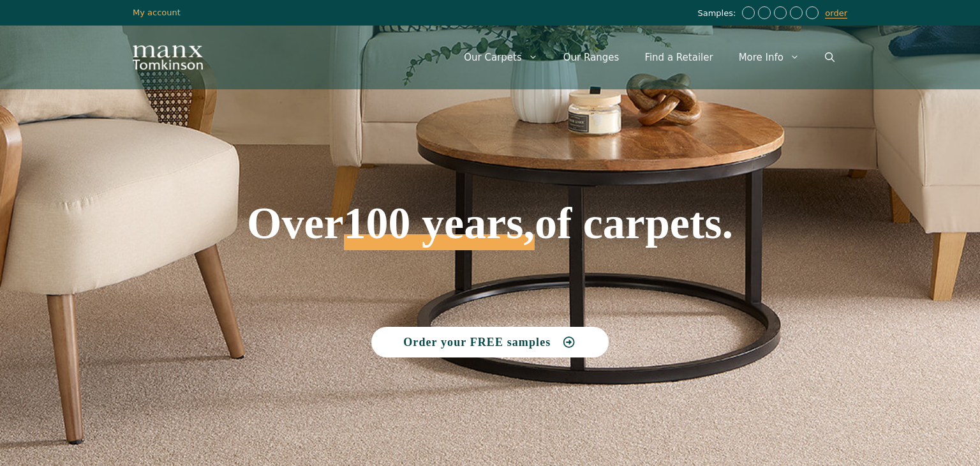 This screenshot has width=980, height=466. Describe the element at coordinates (168, 57) in the screenshot. I see `img: Manx Tomkinson` at that location.